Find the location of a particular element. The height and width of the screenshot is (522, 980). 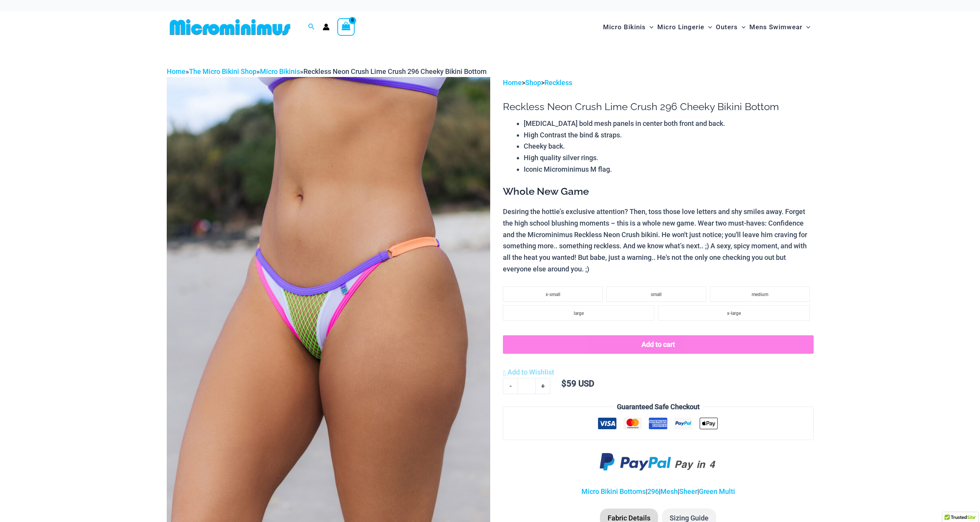

li: Iconic Microminimus M flag. is located at coordinates (668, 169).